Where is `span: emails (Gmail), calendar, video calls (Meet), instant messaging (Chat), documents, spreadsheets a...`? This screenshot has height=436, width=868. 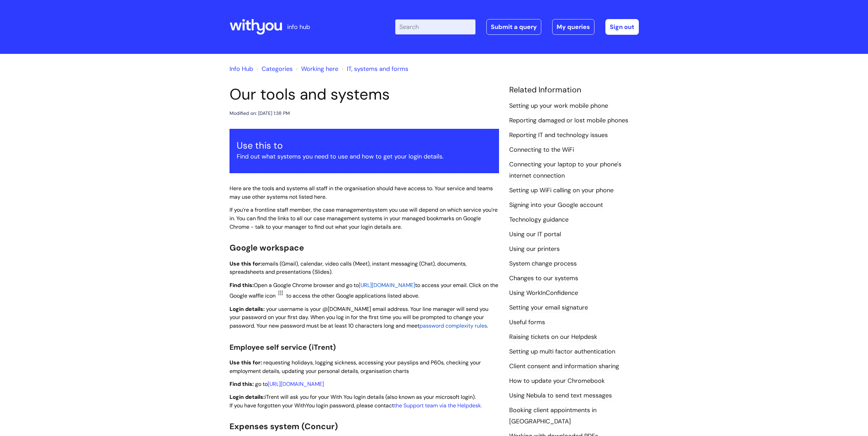 span: emails (Gmail), calendar, video calls (Meet), instant messaging (Chat), documents, spreadsheets a... is located at coordinates (348, 268).